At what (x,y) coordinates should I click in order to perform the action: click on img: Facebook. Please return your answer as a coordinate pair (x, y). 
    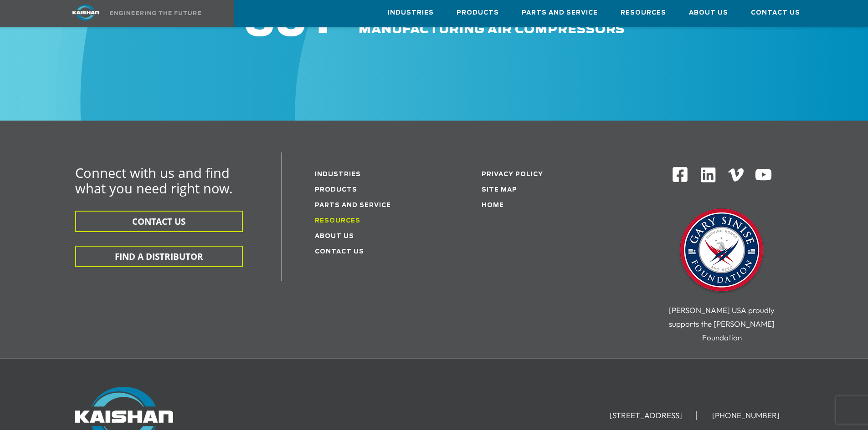
    Looking at the image, I should click on (680, 174).